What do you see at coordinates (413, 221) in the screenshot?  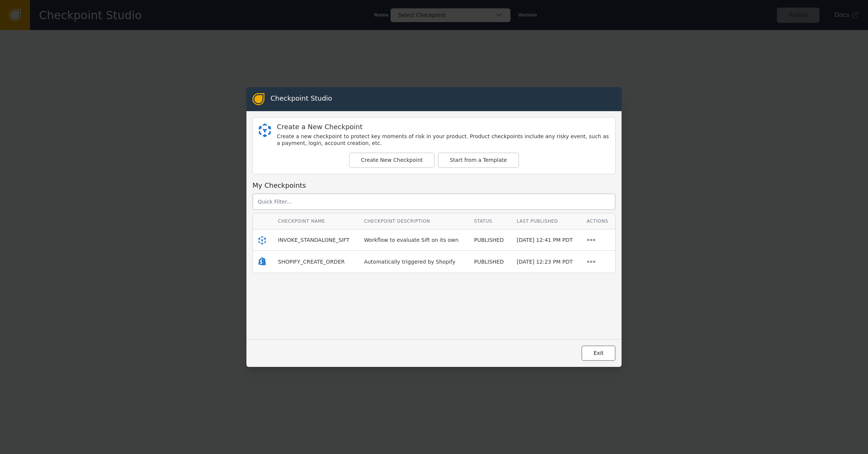 I see `th: Checkpoint Description` at bounding box center [413, 221].